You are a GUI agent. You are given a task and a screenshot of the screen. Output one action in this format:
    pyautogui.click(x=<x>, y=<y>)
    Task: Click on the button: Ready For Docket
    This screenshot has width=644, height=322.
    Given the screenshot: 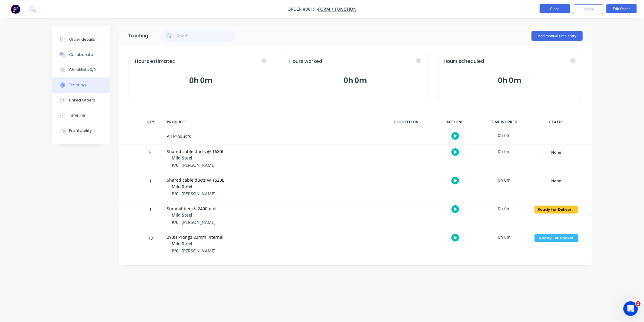 What is the action you would take?
    pyautogui.click(x=557, y=238)
    